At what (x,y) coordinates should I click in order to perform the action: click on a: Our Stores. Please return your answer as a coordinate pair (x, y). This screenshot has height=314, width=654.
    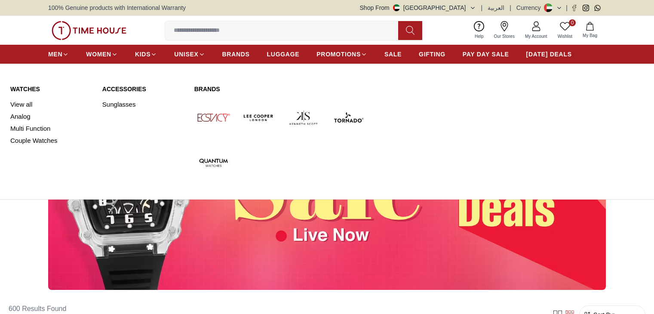
    Looking at the image, I should click on (504, 30).